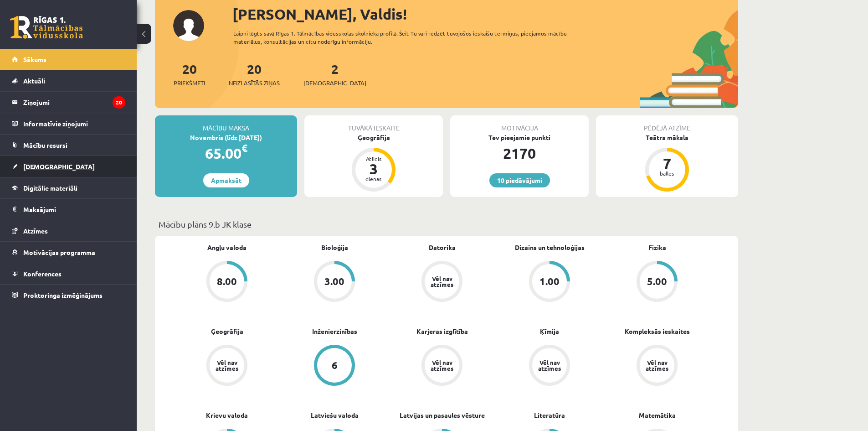 This screenshot has width=868, height=431. I want to click on a: Dizains un tehnoloģijas, so click(550, 247).